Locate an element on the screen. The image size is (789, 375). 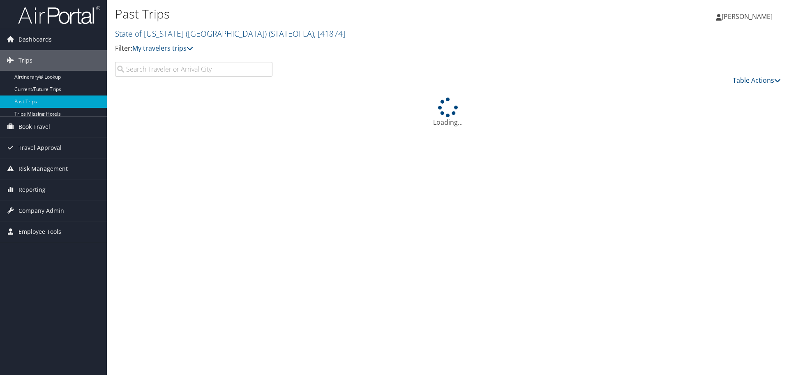
span: Reporting is located at coordinates (32, 190).